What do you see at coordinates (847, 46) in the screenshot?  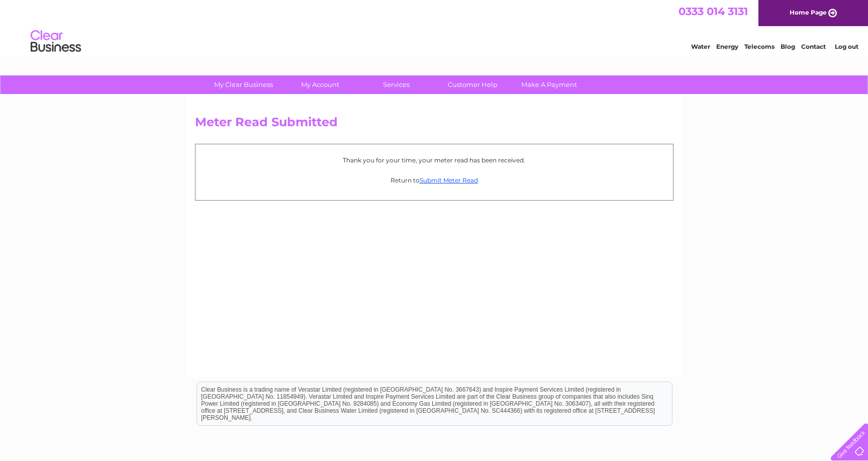 I see `a: Log out` at bounding box center [847, 46].